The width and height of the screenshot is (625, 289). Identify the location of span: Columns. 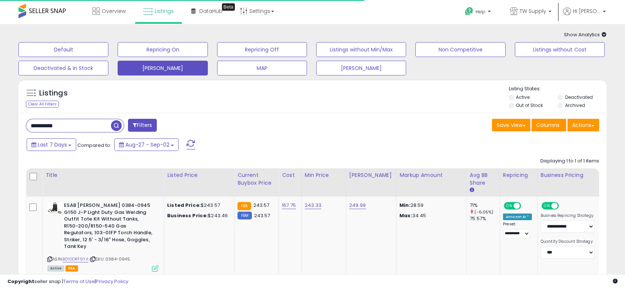
(548, 125).